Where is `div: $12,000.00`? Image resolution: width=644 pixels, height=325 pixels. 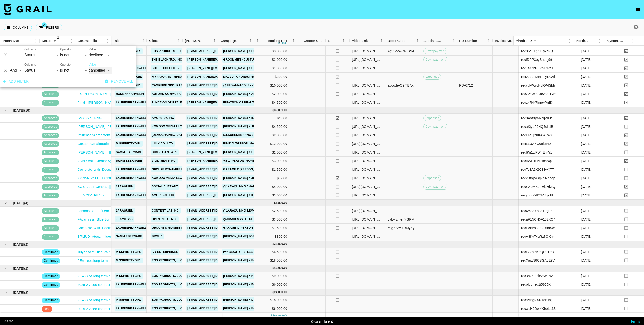
div: $12,000.00 is located at coordinates (272, 144).